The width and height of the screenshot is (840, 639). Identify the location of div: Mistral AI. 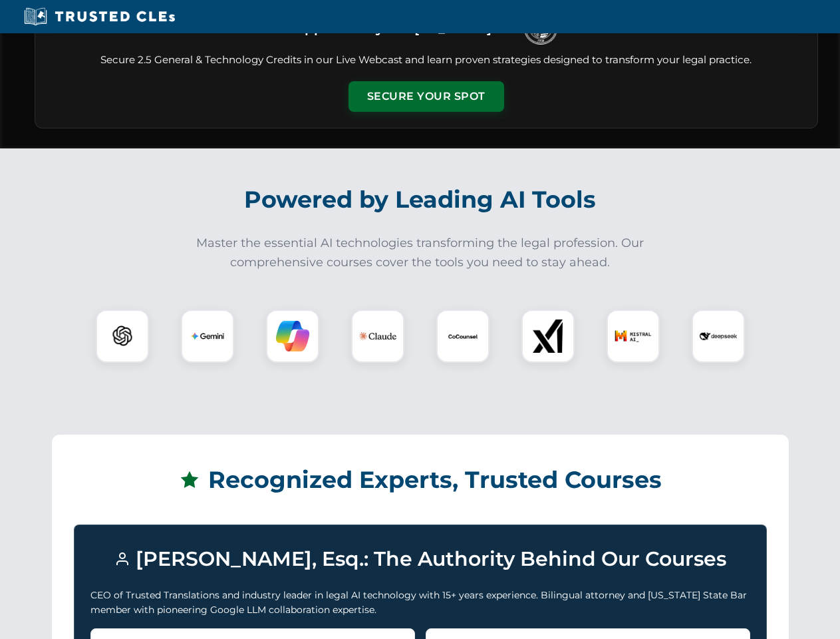
(633, 336).